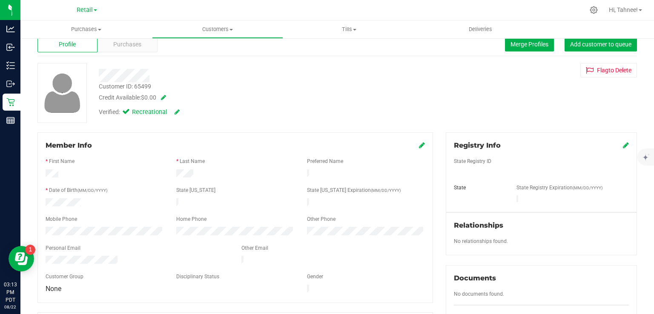  What do you see at coordinates (192, 161) in the screenshot?
I see `label: Last Name` at bounding box center [192, 161].